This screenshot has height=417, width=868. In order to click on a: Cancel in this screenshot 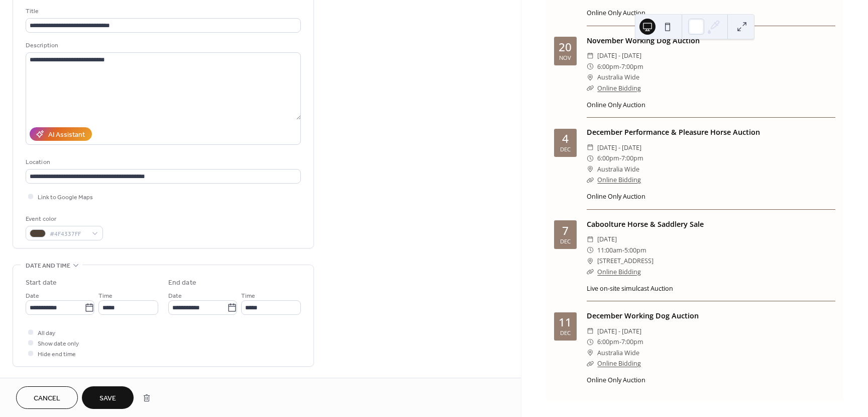, I will do `click(47, 397)`.